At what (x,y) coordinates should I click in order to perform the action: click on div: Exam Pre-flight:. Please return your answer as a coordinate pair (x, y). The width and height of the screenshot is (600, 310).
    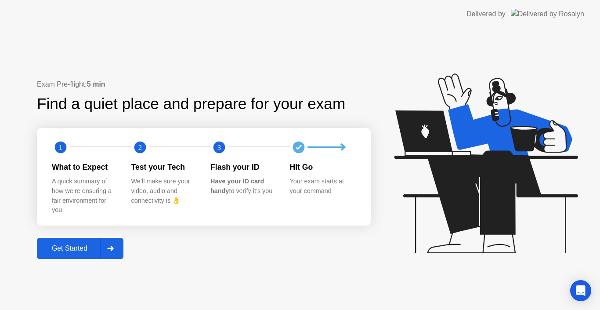
    Looking at the image, I should click on (204, 84).